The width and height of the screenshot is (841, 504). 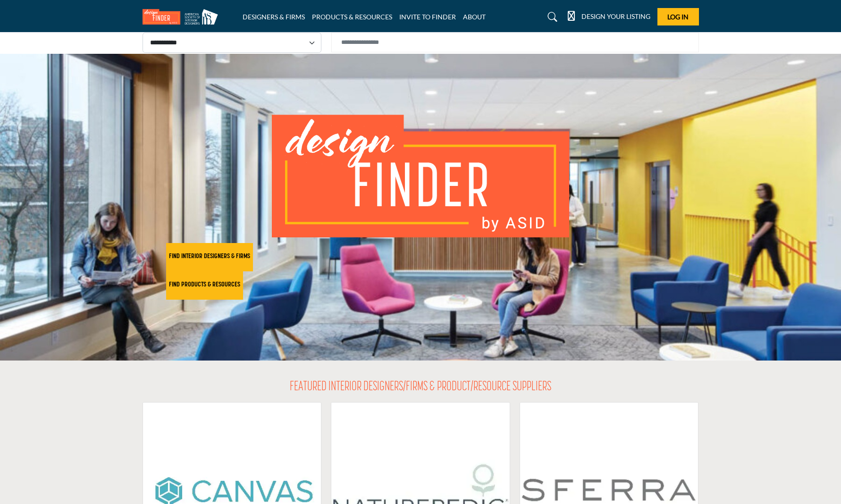 What do you see at coordinates (352, 16) in the screenshot?
I see `a: PRODUCTS & RESOURCES` at bounding box center [352, 16].